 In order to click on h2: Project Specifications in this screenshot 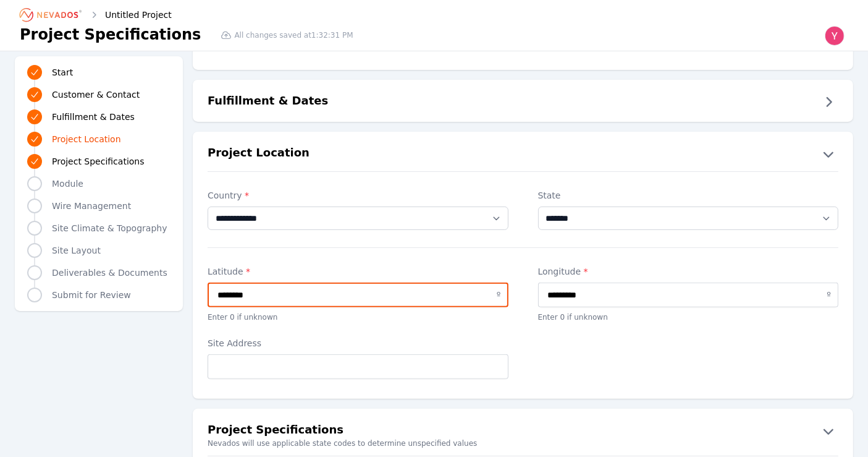, I will do `click(276, 431)`.